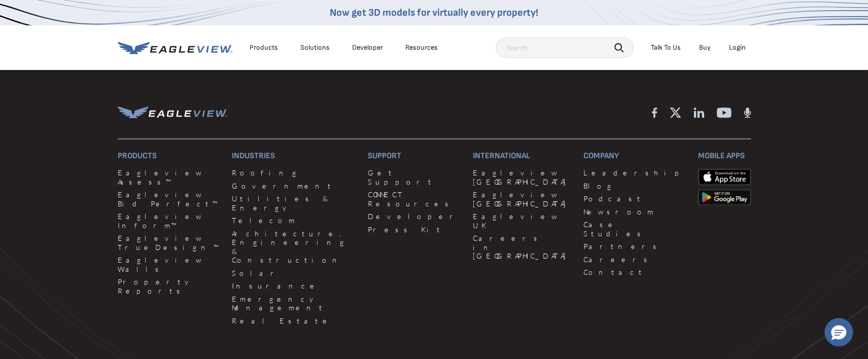  What do you see at coordinates (294, 203) in the screenshot?
I see `a: Utilities & Energy` at bounding box center [294, 203].